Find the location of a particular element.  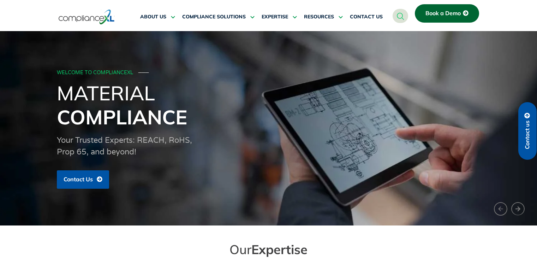

a: CONTACT US is located at coordinates (366, 17).